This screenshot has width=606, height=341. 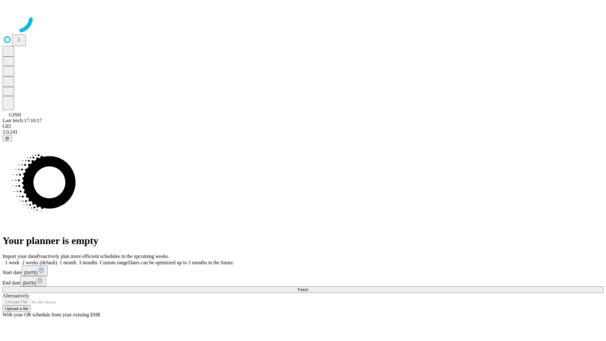 What do you see at coordinates (103, 256) in the screenshot?
I see `span: Proactively plan more efficient schedules in the upcoming weeks.` at bounding box center [103, 256].